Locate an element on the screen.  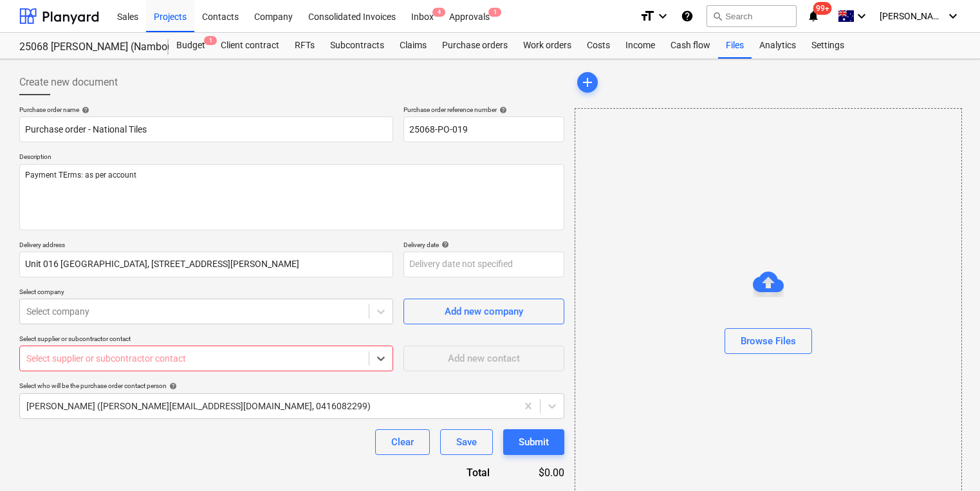
div: Client contract is located at coordinates (250, 45).